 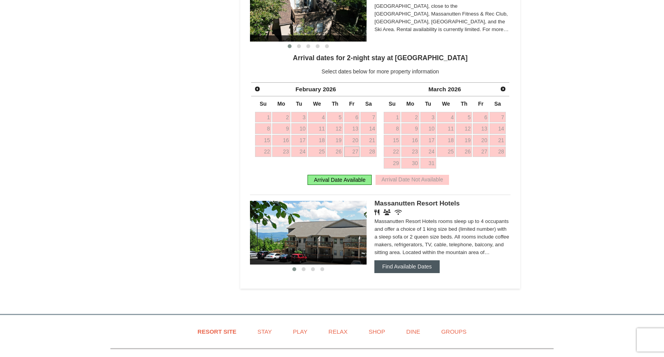 What do you see at coordinates (339, 180) in the screenshot?
I see `div: Arrival Date Available` at bounding box center [339, 180].